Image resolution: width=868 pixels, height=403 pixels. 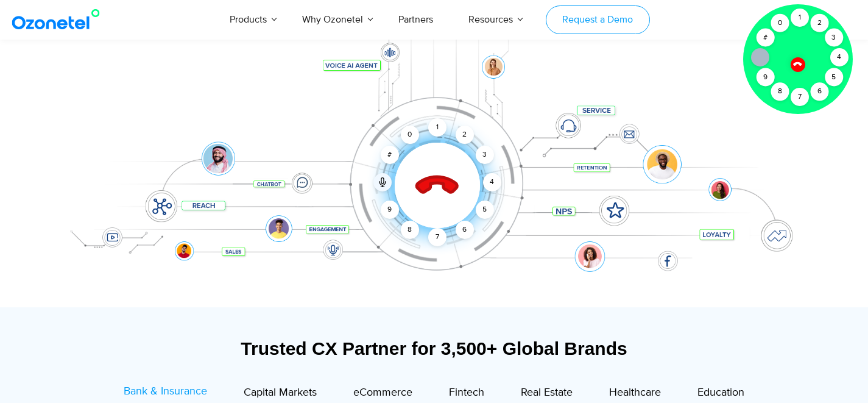 What do you see at coordinates (280, 393) in the screenshot?
I see `span: Capital Markets` at bounding box center [280, 393].